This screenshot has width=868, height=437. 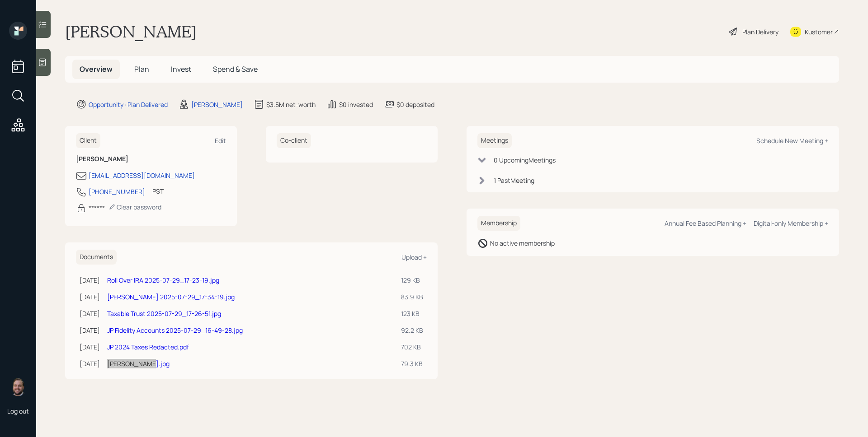 I want to click on div: 92.2 KB, so click(x=412, y=330).